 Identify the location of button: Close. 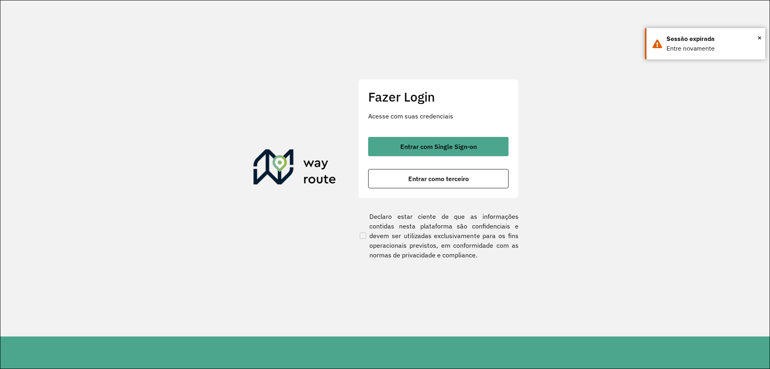
(759, 38).